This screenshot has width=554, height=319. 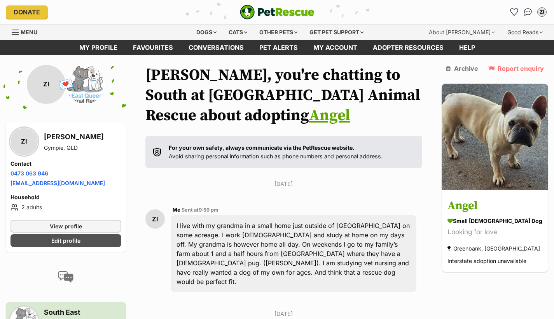 I want to click on div: Cats, so click(x=238, y=32).